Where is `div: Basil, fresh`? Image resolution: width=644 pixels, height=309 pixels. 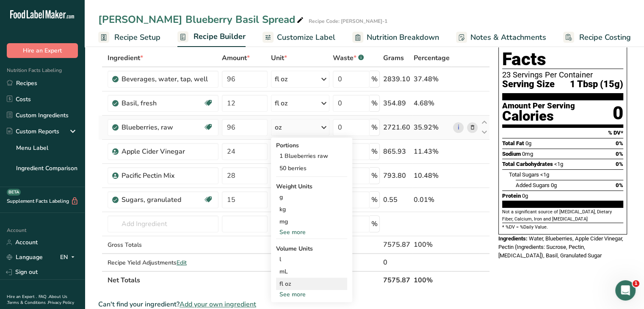
div: Basil, fresh is located at coordinates (162, 103).